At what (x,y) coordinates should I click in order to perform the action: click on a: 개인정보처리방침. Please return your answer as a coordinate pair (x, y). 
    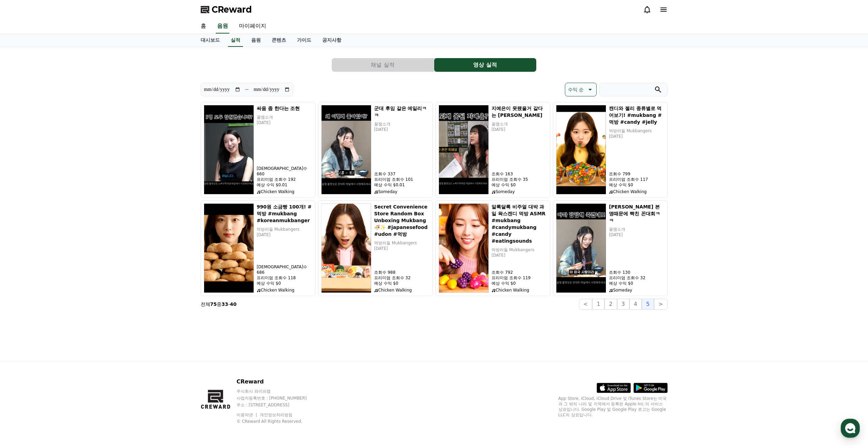
    Looking at the image, I should click on (276, 415).